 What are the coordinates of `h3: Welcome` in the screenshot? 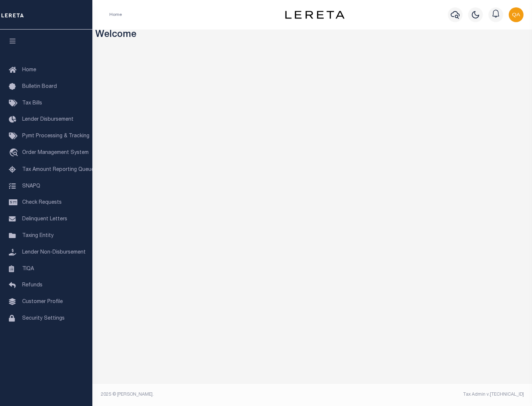 It's located at (312, 35).